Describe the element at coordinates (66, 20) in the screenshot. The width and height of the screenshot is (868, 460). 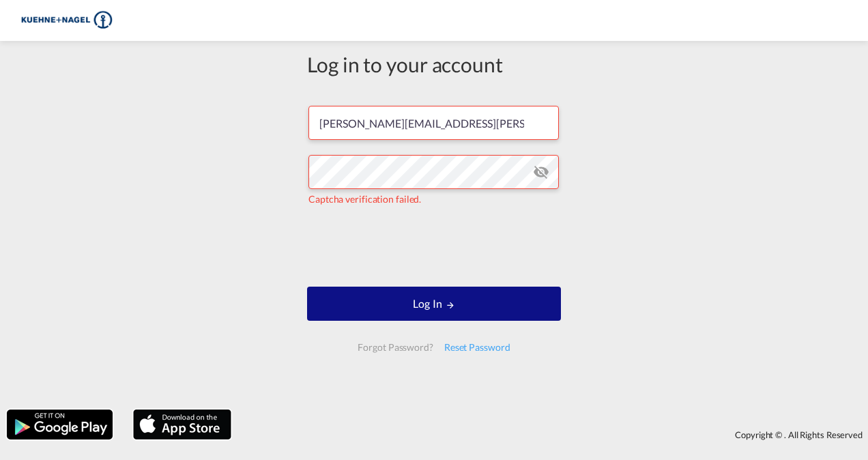
I see `img: 36441310f41511efafde313da40ec4a4.png` at that location.